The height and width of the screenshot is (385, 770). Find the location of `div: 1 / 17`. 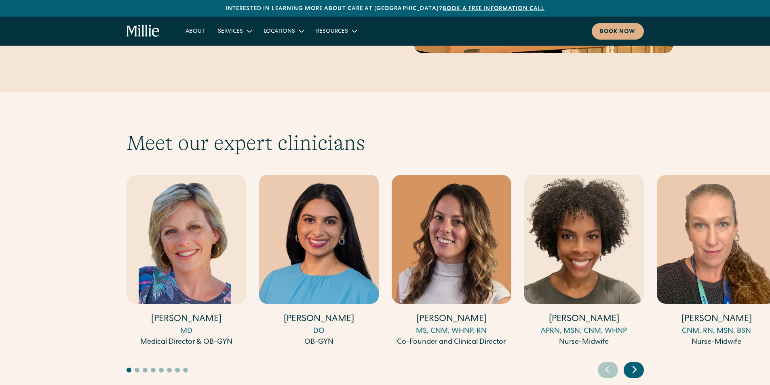

div: 1 / 17 is located at coordinates (186, 262).